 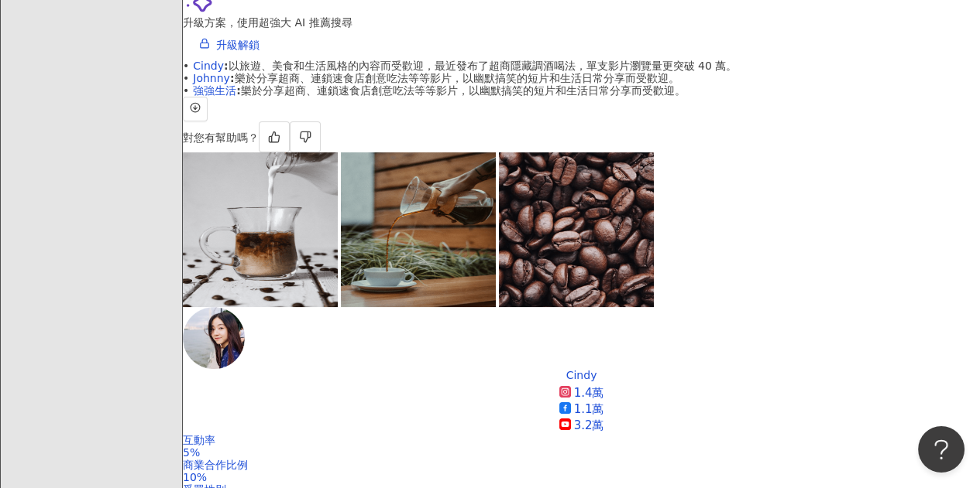 I want to click on div: 對您有幫助嗎？, so click(x=581, y=137).